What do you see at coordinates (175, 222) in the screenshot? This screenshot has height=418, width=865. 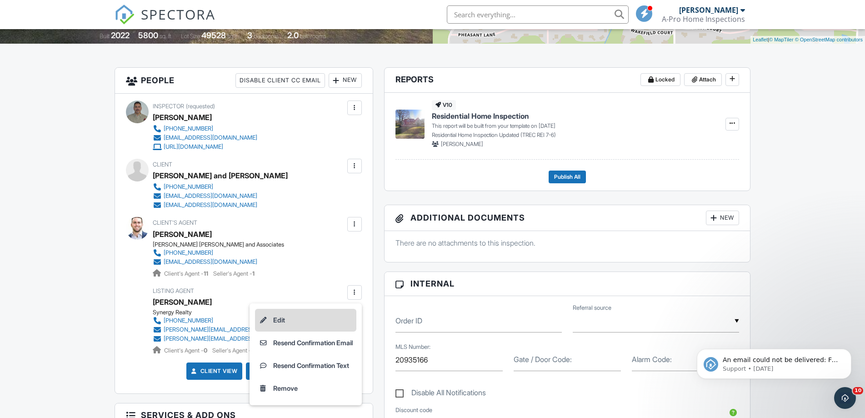 I see `span: Client's Agent` at bounding box center [175, 222].